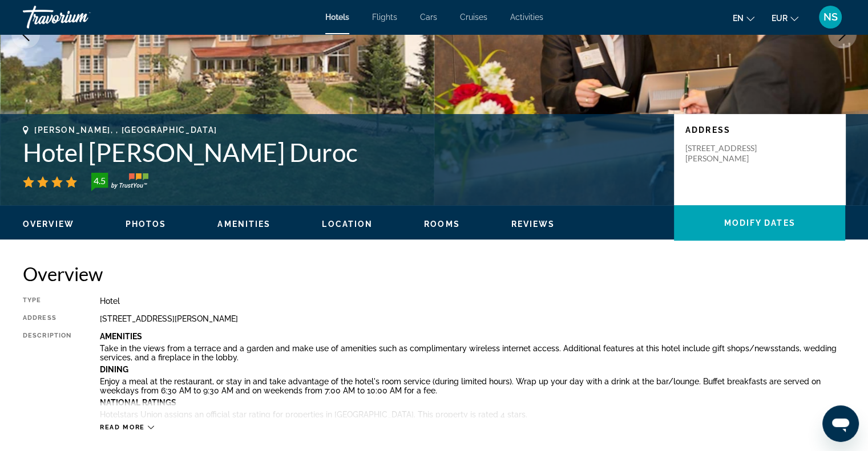 This screenshot has width=868, height=451. What do you see at coordinates (47, 319) in the screenshot?
I see `div: Address` at bounding box center [47, 319].